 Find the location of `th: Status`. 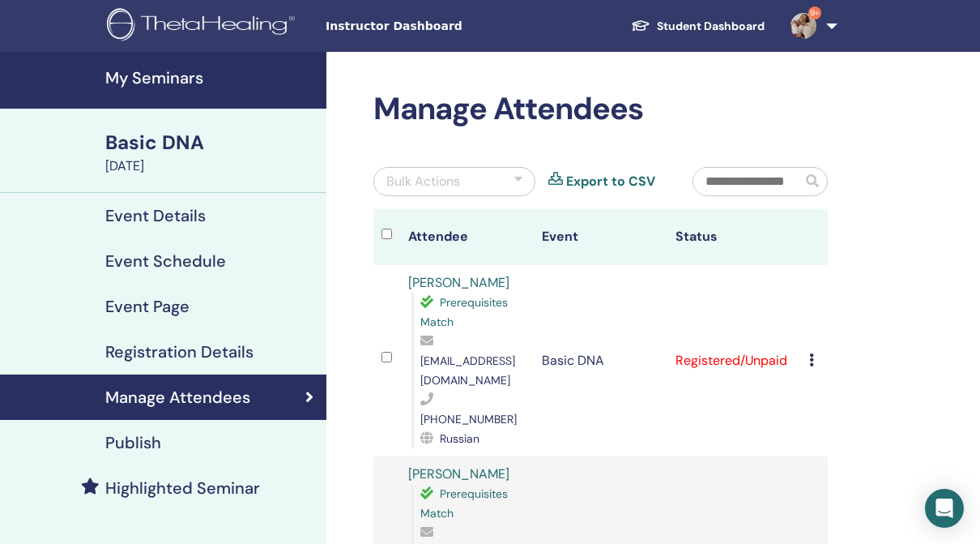

th: Status is located at coordinates (734, 237).